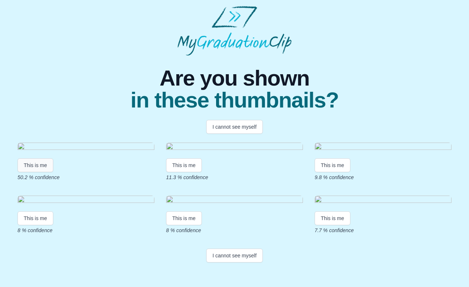 The width and height of the screenshot is (469, 287). Describe the element at coordinates (383, 230) in the screenshot. I see `p: 7.7 % confidence` at that location.